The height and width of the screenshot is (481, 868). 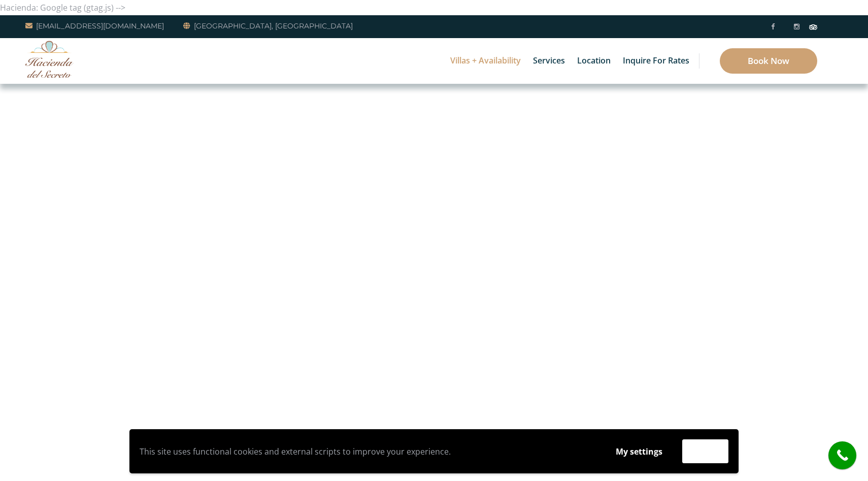 I want to click on p: This site uses functional cookies and external scripts to improve your experience., so click(x=368, y=451).